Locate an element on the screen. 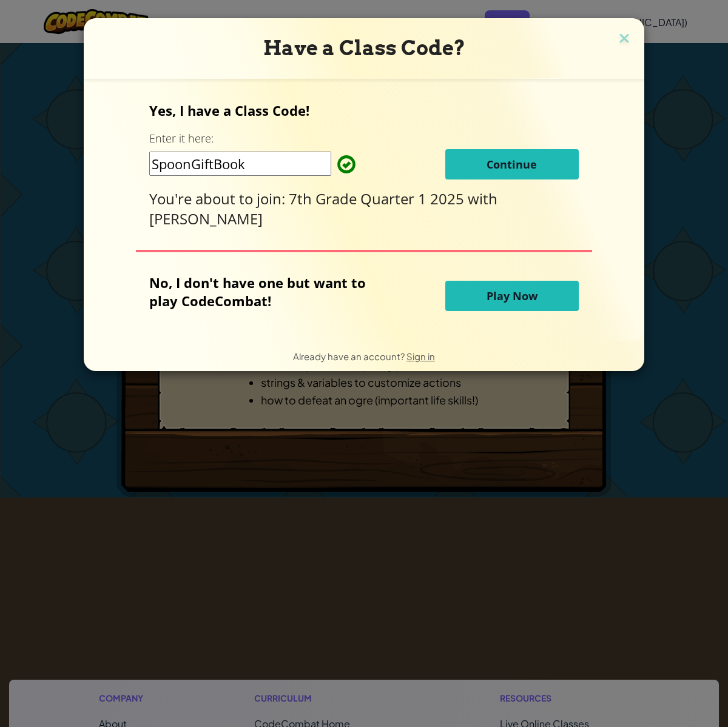 Image resolution: width=728 pixels, height=727 pixels. span: 7th Grade Quarter 1 2025 is located at coordinates (378, 198).